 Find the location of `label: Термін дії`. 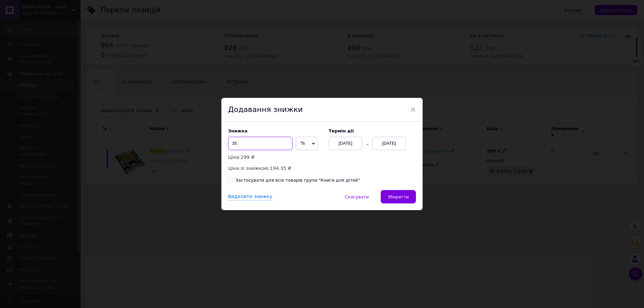

label: Термін дії is located at coordinates (372, 131).